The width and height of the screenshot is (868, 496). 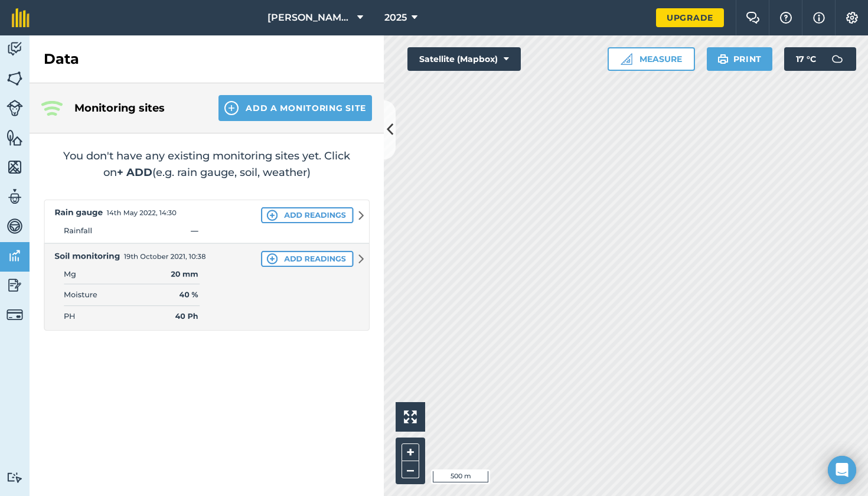 What do you see at coordinates (820, 59) in the screenshot?
I see `button: 17 °C` at bounding box center [820, 59].